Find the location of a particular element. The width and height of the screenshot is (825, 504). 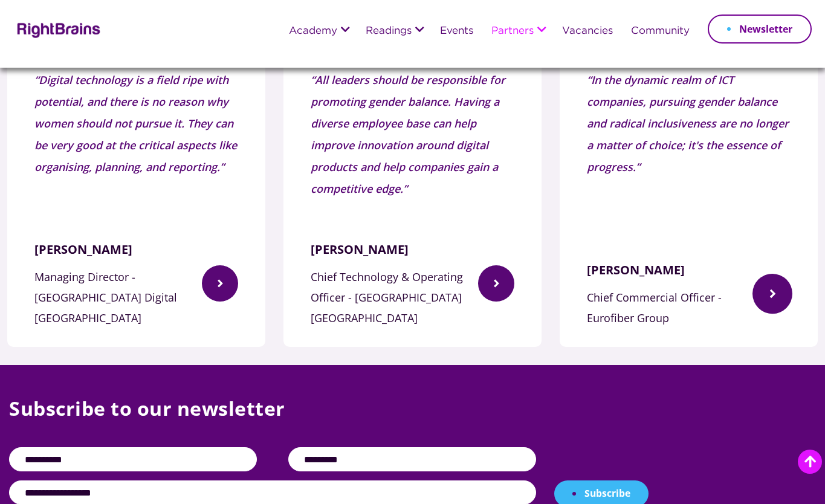

a: Newsletter is located at coordinates (760, 29).